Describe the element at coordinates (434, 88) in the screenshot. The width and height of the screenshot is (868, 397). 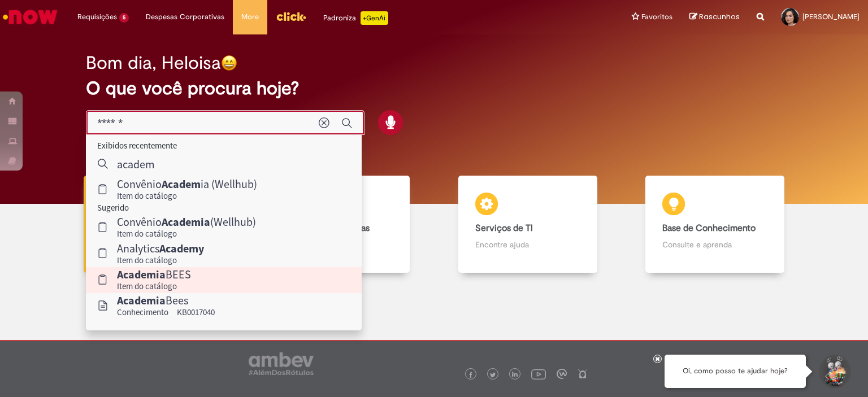
I see `h2: O que você procura hoje?` at that location.